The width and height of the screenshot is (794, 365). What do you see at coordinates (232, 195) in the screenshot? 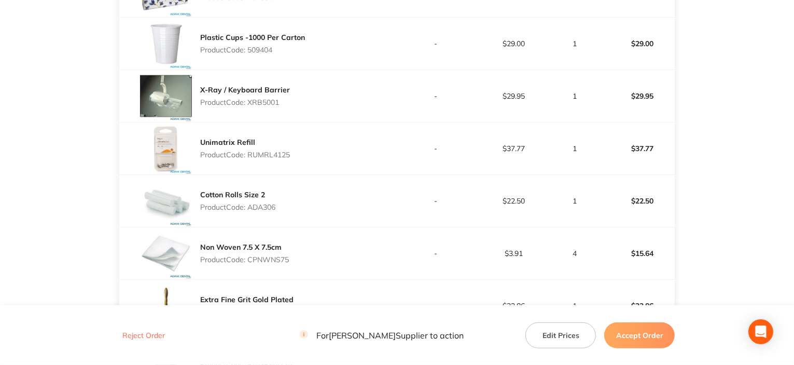
I see `a: Cotton Rolls Size 2` at bounding box center [232, 195].